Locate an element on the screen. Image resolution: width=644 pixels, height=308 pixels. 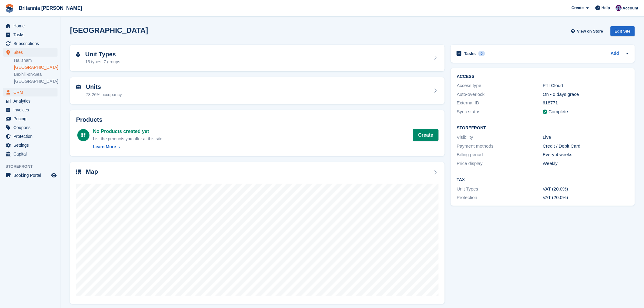
a: Unit Types 15 types, 7 groups is located at coordinates (257, 58).